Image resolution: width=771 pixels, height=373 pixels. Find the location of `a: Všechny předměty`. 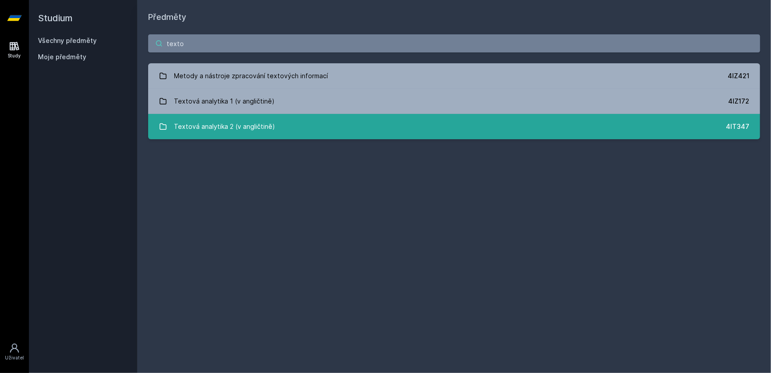

a: Všechny předměty is located at coordinates (67, 40).